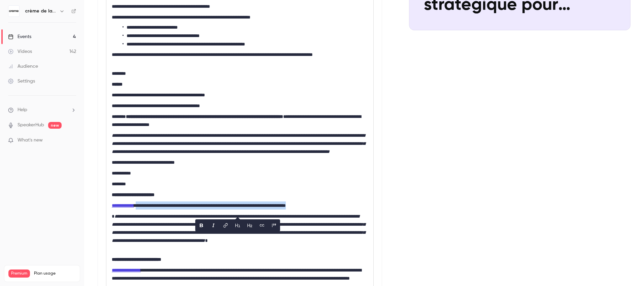 This screenshot has width=644, height=286. What do you see at coordinates (23, 66) in the screenshot?
I see `div: Audience` at bounding box center [23, 66].